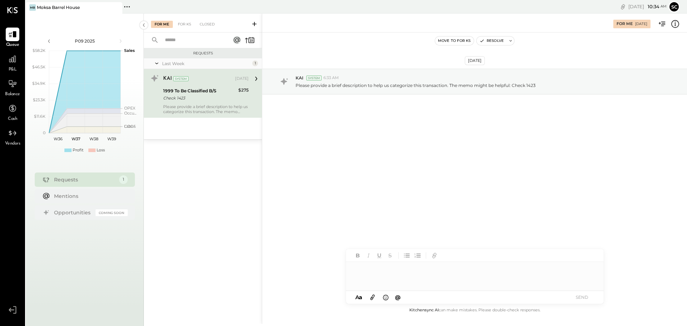 This screenshot has width=687, height=326. I want to click on div: Opportunities, so click(73, 212).